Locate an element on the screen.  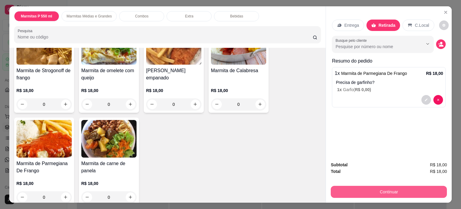
p: Bebidas is located at coordinates (237, 16).